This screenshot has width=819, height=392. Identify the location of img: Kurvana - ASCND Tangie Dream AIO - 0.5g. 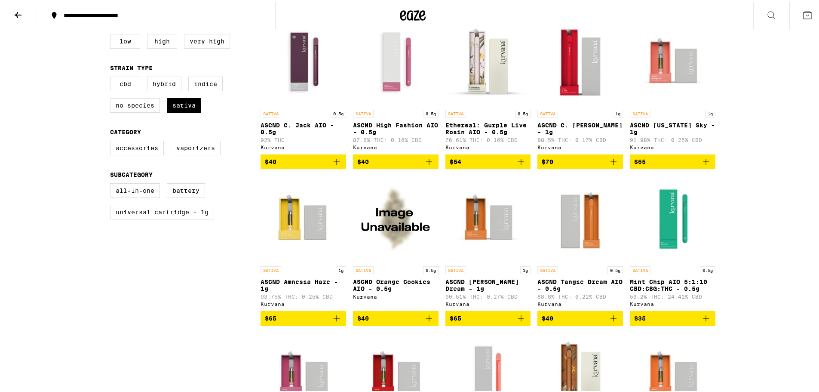
(580, 217).